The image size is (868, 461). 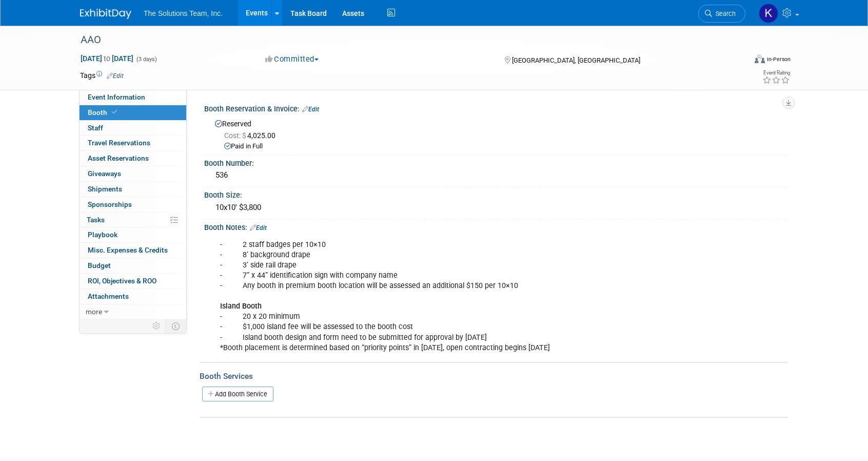 What do you see at coordinates (128, 250) in the screenshot?
I see `span: Misc. Expenses & Credits` at bounding box center [128, 250].